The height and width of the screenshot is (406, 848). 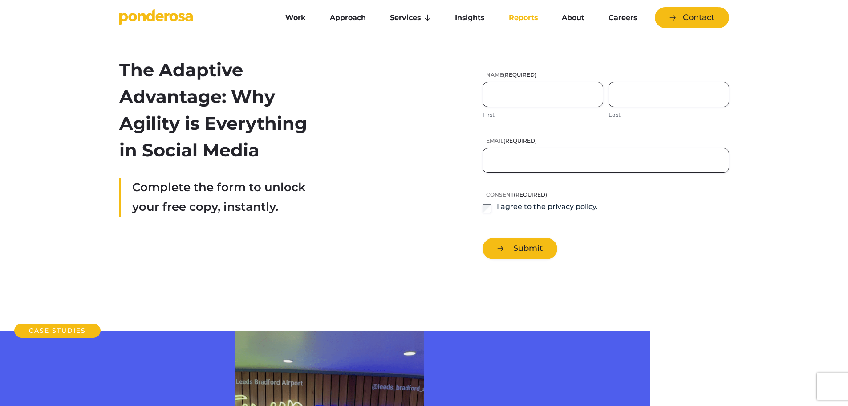 What do you see at coordinates (623, 18) in the screenshot?
I see `a: Careers` at bounding box center [623, 18].